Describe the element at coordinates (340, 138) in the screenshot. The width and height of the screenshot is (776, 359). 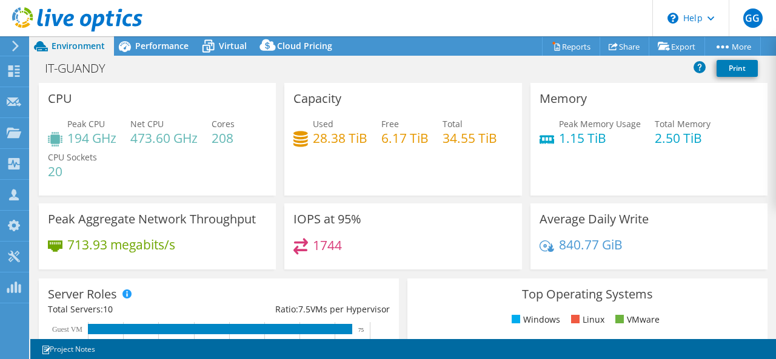
I see `h4: 28.38 TiB` at that location.